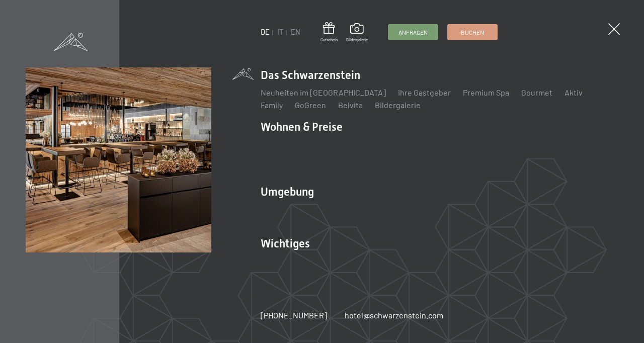 The image size is (644, 343). What do you see at coordinates (329, 32) in the screenshot?
I see `a: Gutschein` at bounding box center [329, 32].